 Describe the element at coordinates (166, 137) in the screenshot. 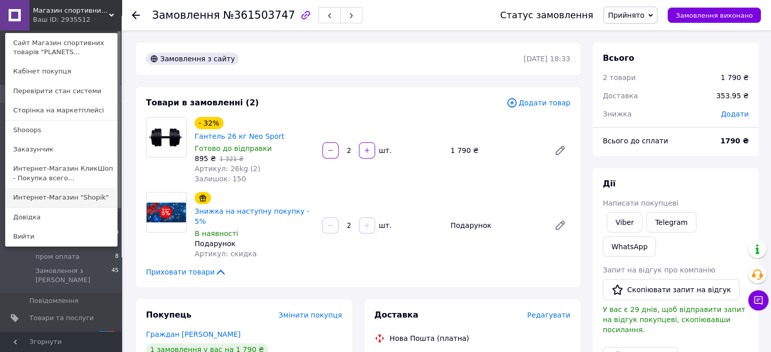

I see `img: Гантель 26 кг Neo Sport` at that location.